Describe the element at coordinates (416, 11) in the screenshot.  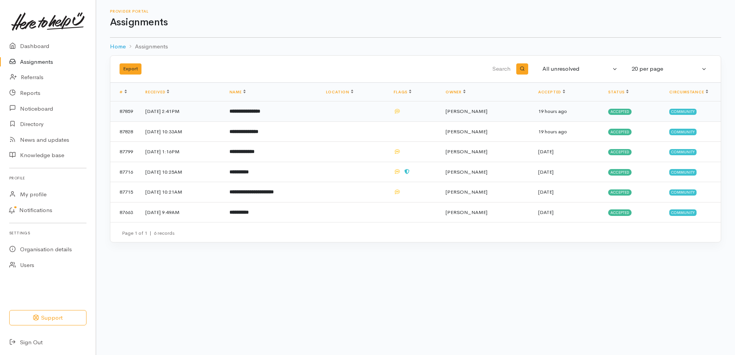
I see `h6: Provider Portal` at that location.